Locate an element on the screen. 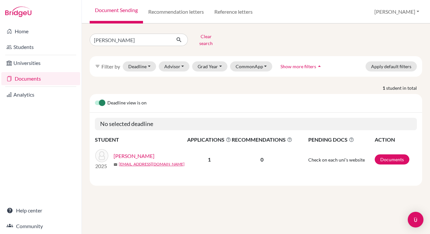  strong: 1 is located at coordinates (384, 88).